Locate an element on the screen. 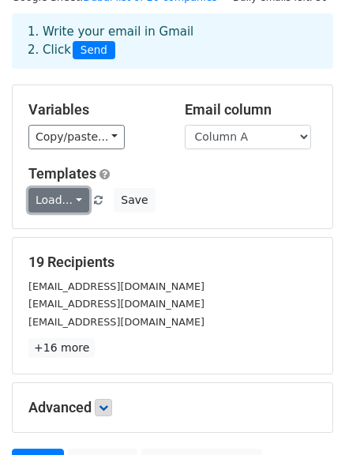 The image size is (345, 455). h5: Email column is located at coordinates (251, 110).